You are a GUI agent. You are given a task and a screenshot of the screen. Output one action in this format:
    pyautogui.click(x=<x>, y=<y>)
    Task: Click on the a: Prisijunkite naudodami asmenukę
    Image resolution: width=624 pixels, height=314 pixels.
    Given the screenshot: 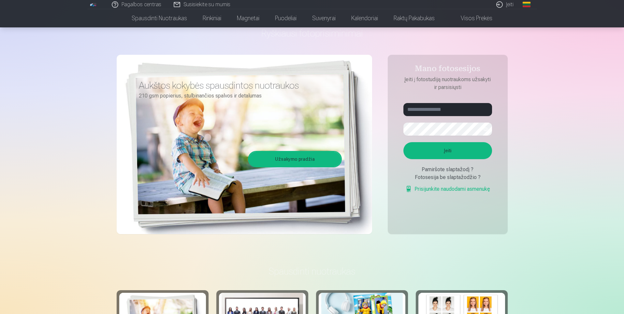 What is the action you would take?
    pyautogui.click(x=448, y=189)
    